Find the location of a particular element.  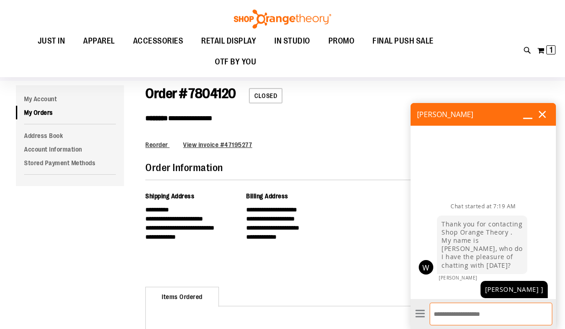

a: APPAREL is located at coordinates (99, 41).